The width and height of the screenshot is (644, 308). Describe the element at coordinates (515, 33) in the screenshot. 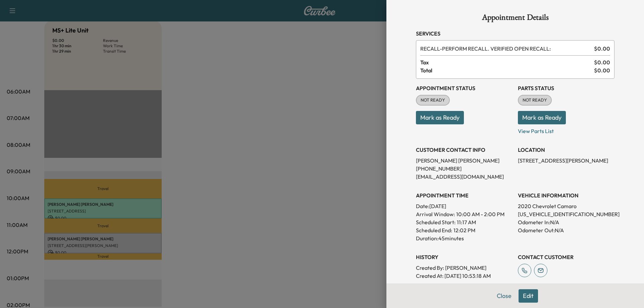

I see `h3: Services` at that location.